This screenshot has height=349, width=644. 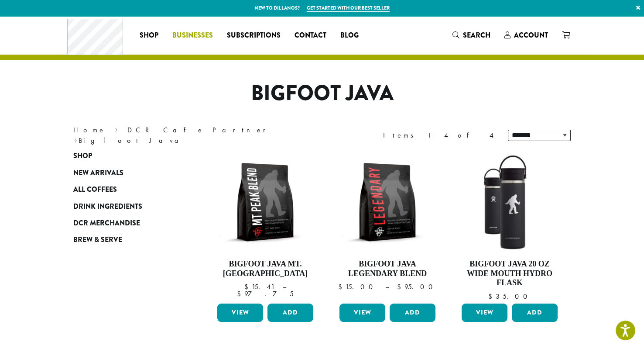 What do you see at coordinates (108, 207) in the screenshot?
I see `span: Drink Ingredients` at bounding box center [108, 207].